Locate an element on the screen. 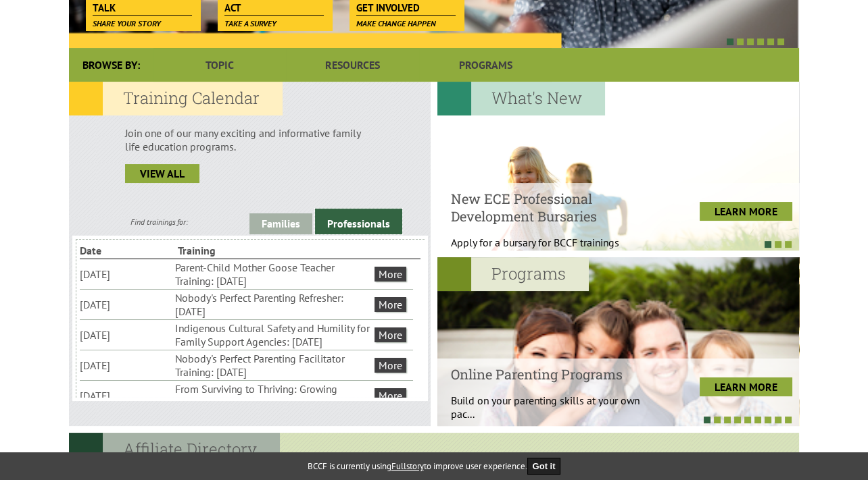 This screenshot has width=868, height=480. h2: Programs is located at coordinates (513, 274).